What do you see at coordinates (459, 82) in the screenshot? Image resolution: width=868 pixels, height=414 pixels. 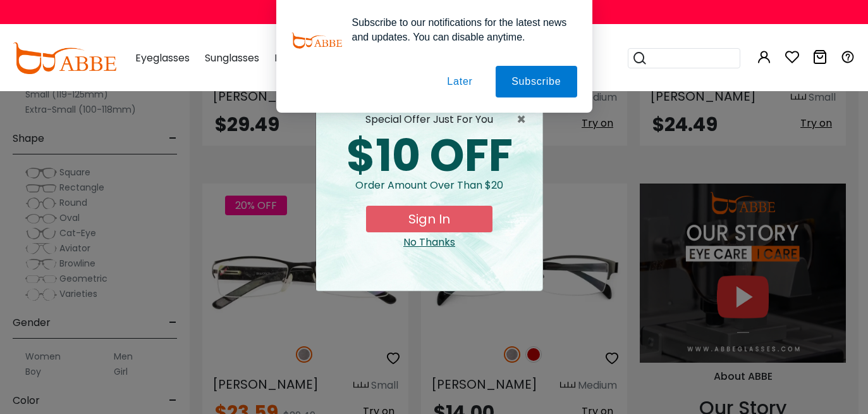 I see `button: Later` at bounding box center [459, 82].